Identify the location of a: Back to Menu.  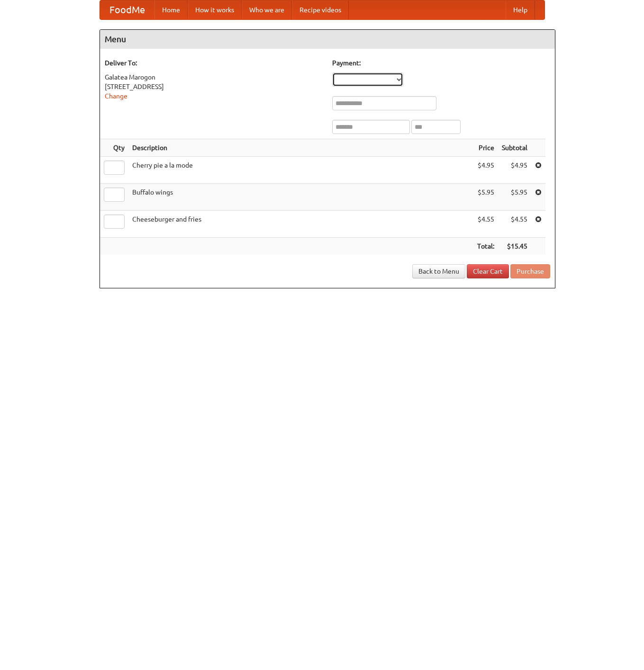
(439, 272).